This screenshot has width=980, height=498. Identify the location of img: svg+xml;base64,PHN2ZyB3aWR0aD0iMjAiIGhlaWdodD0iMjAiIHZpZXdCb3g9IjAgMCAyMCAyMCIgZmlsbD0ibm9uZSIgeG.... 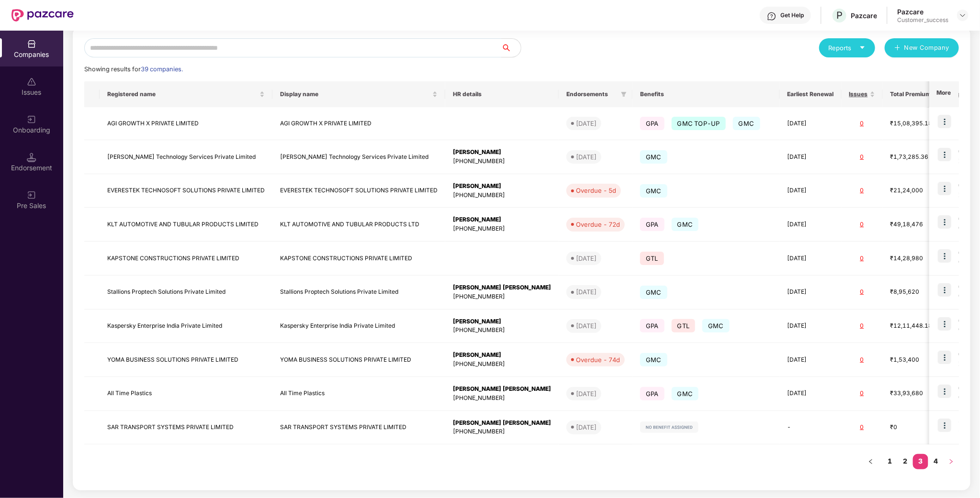
(31, 195).